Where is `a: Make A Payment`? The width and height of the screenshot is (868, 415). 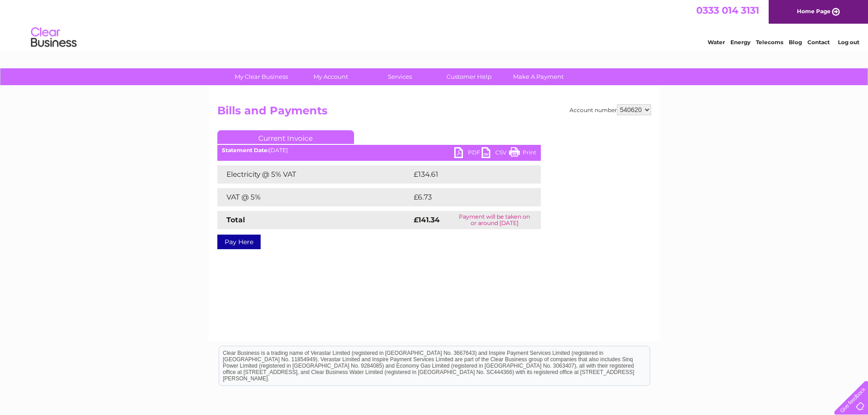
a: Make A Payment is located at coordinates (538, 76).